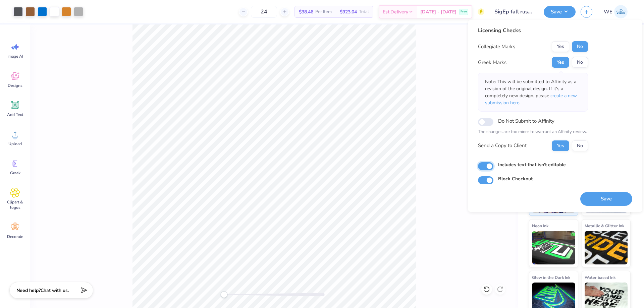 This screenshot has height=308, width=644. Describe the element at coordinates (15, 56) in the screenshot. I see `span: Image AI` at that location.